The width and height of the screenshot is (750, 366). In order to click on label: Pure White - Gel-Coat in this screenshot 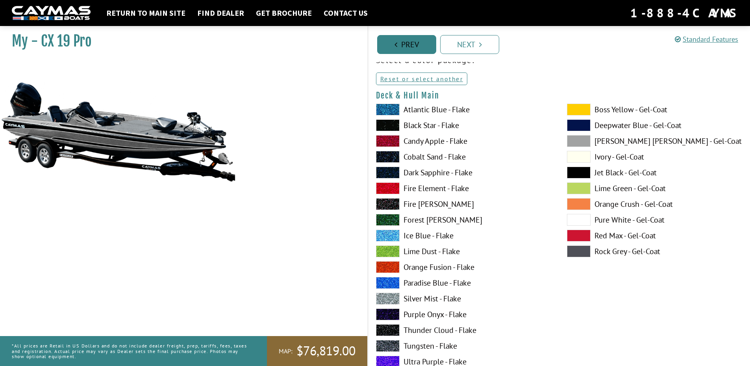, I will do `click(655, 220)`.